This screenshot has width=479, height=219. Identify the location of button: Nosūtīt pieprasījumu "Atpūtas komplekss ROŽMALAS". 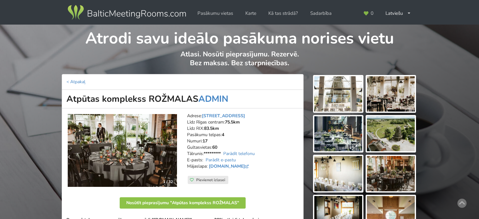
(183, 203).